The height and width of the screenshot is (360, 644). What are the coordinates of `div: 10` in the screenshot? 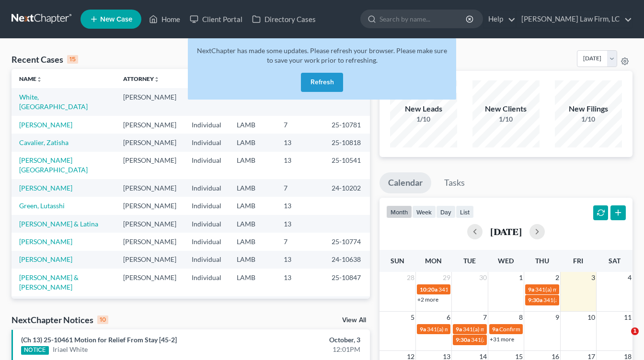 It's located at (103, 319).